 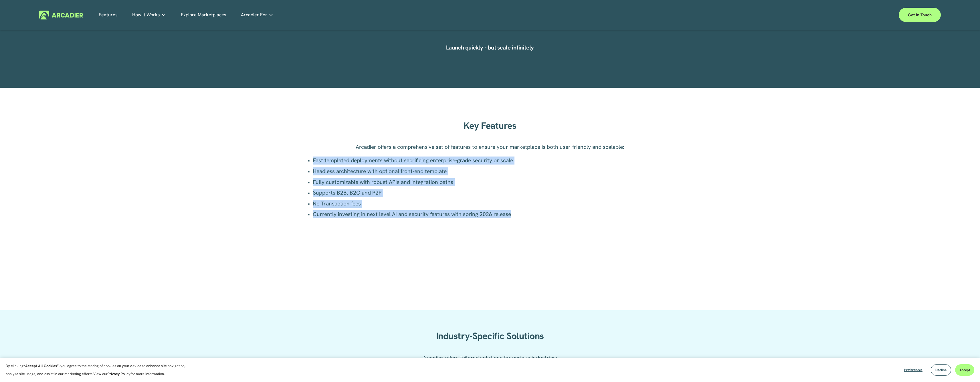 I want to click on span: Preferences, so click(x=913, y=369).